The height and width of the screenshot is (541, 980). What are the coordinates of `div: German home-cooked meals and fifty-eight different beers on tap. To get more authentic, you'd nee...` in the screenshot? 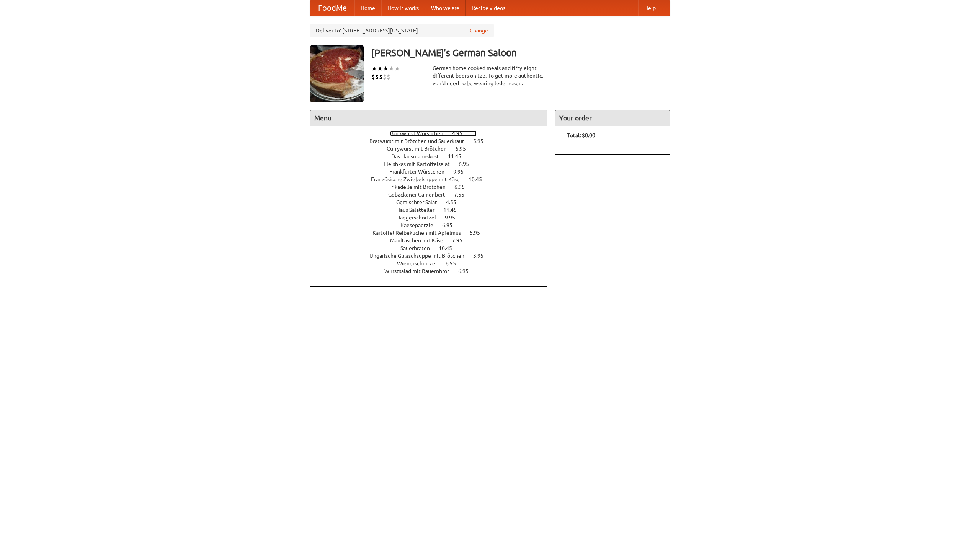 It's located at (490, 76).